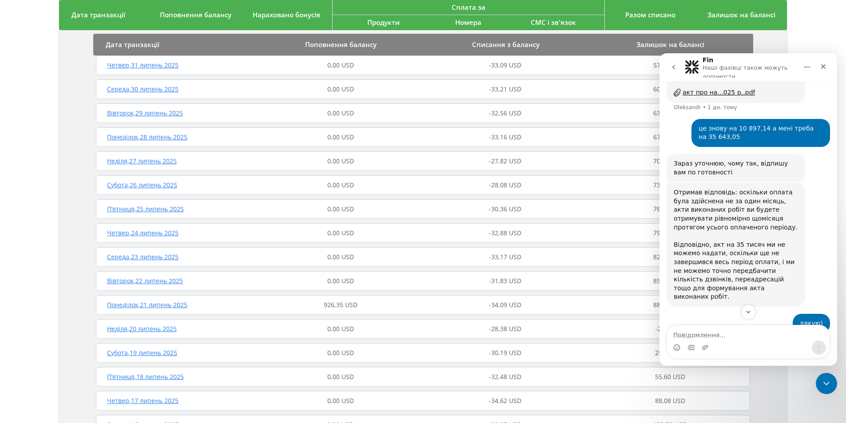  Describe the element at coordinates (59, 39) in the screenshot. I see `div: акт про на...025 р..pdf` at that location.